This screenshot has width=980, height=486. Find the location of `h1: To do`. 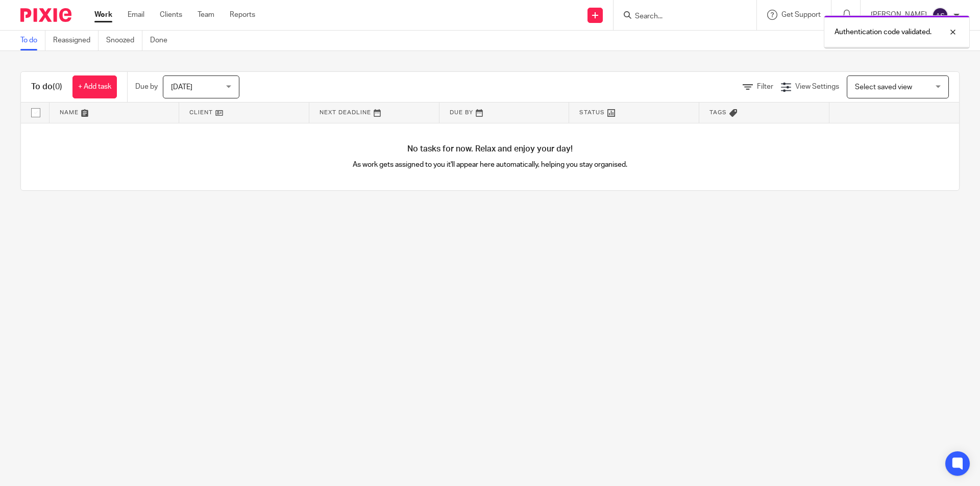

h1: To do is located at coordinates (47, 87).